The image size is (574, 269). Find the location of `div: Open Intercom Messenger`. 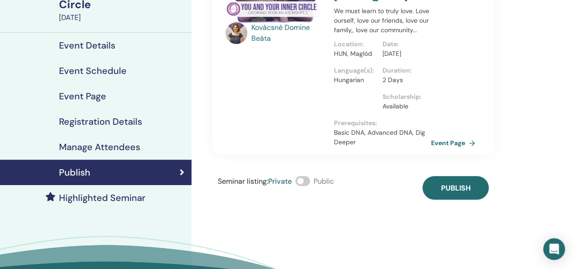

div: Open Intercom Messenger is located at coordinates (554, 249).